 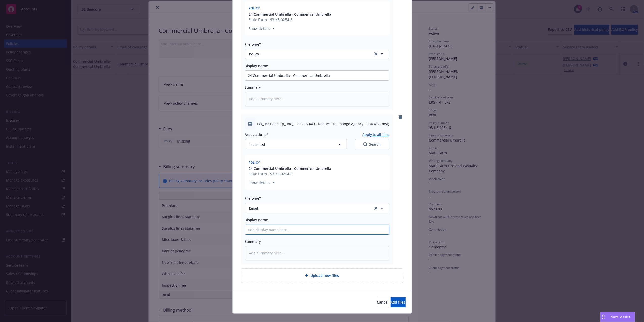 I want to click on button: 1selected, so click(x=296, y=144).